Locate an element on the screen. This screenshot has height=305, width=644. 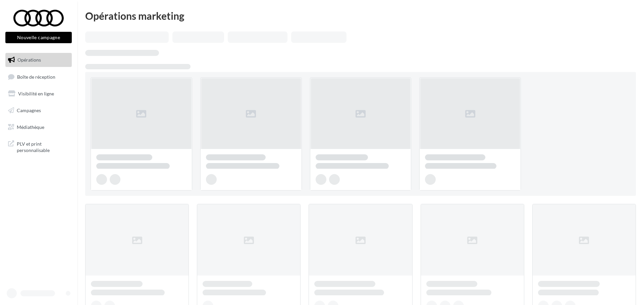
a: Visibilité en ligne is located at coordinates (39, 94).